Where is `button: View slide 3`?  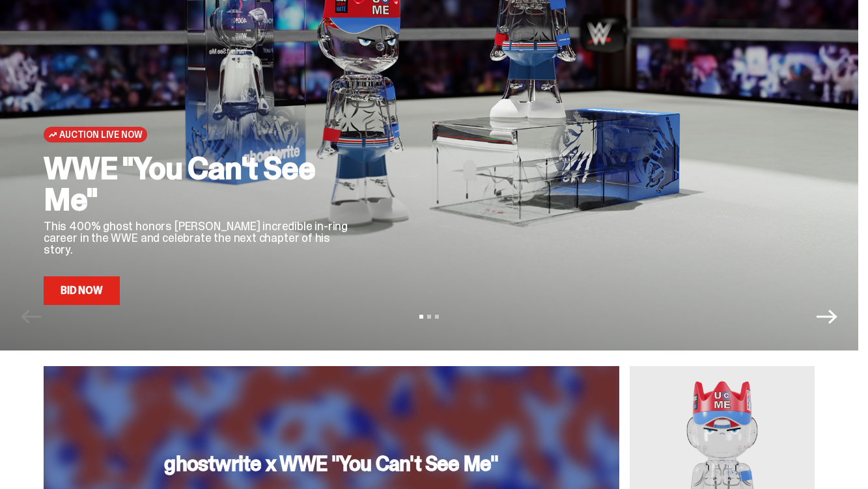 button: View slide 3 is located at coordinates (436, 317).